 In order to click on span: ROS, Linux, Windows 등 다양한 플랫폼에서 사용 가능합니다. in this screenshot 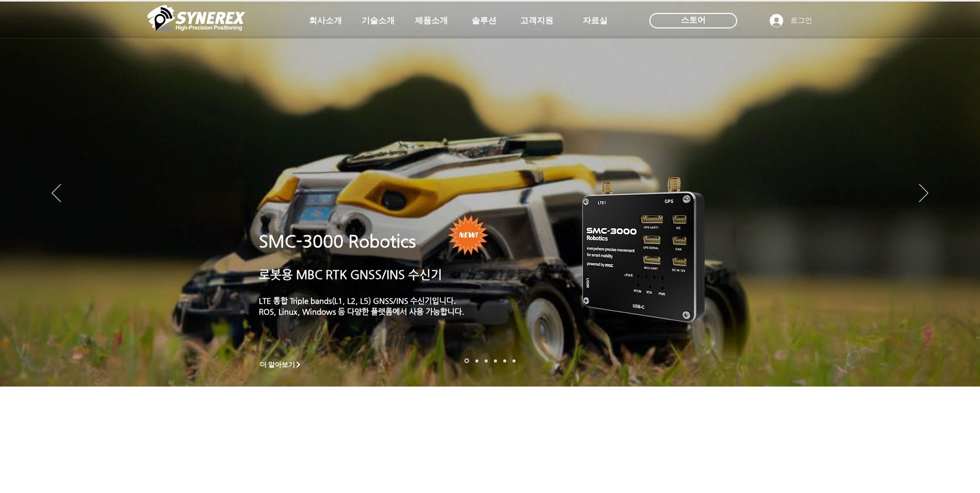, I will do `click(362, 311)`.